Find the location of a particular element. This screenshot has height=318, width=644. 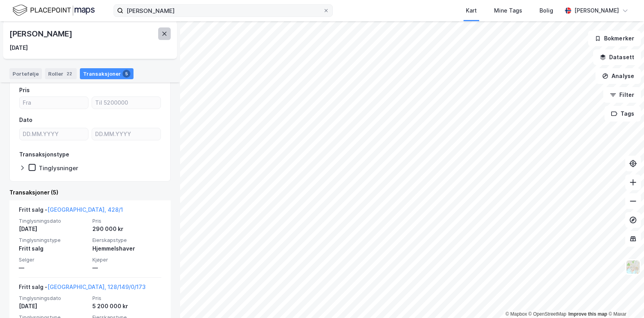

div: Pris is located at coordinates (24, 90).